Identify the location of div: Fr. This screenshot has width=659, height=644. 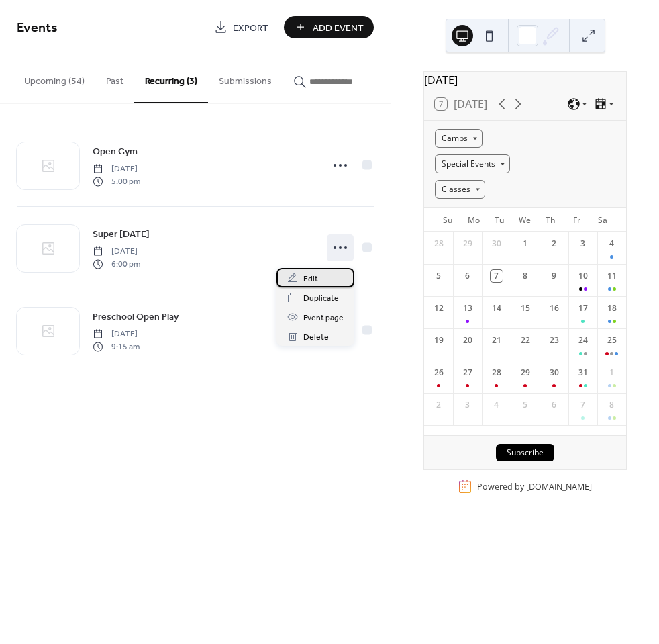
(577, 220).